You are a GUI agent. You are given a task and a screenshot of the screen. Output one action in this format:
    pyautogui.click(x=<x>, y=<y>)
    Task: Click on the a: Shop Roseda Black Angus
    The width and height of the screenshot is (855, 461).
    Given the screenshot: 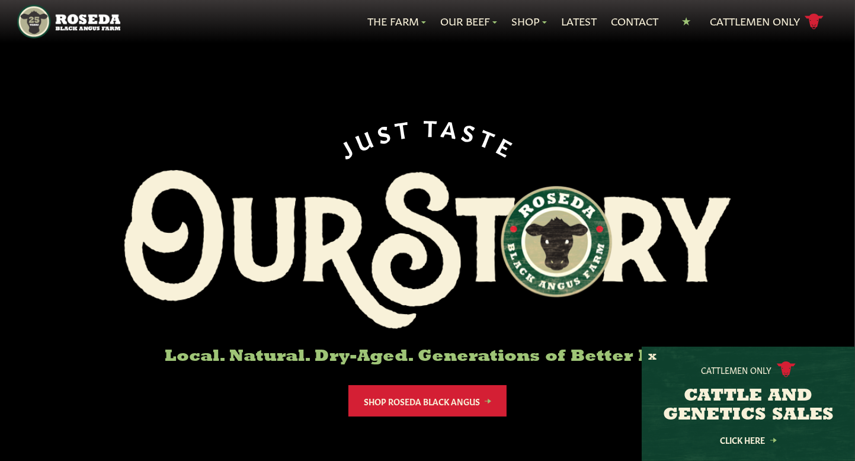 What is the action you would take?
    pyautogui.click(x=427, y=401)
    